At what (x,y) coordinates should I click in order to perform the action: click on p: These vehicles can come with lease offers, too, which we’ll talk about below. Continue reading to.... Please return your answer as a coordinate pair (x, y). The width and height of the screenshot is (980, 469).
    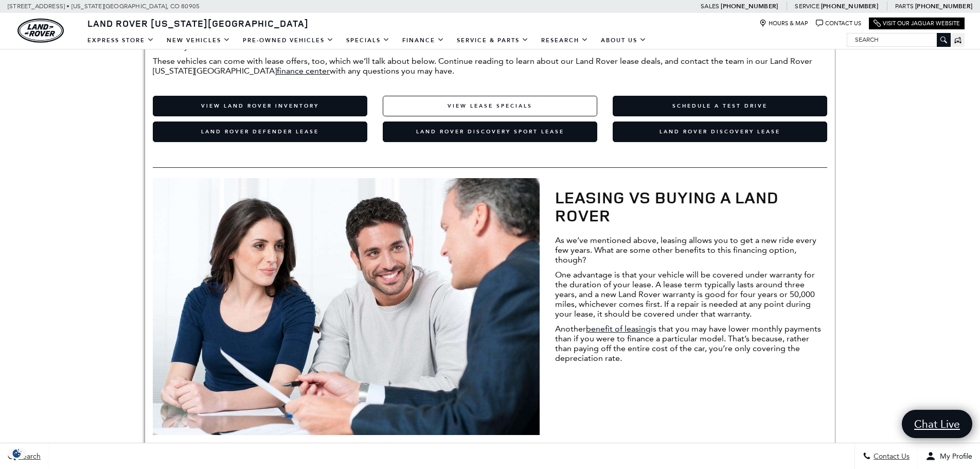
    Looking at the image, I should click on (490, 66).